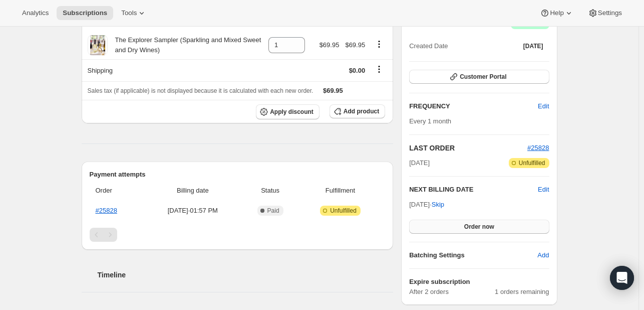 The width and height of the screenshot is (644, 310). What do you see at coordinates (273, 210) in the screenshot?
I see `span: Paid` at bounding box center [273, 210].